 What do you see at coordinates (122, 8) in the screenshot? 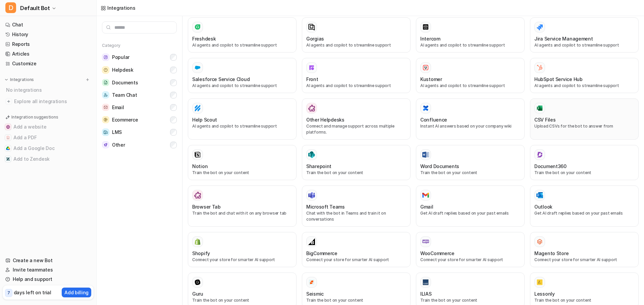
I see `div: Integrations` at bounding box center [122, 8].